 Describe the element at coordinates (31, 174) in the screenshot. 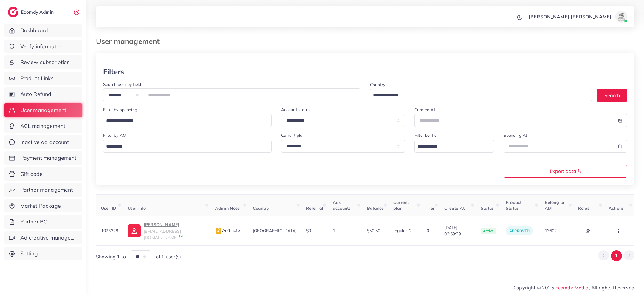

I see `span: Gift code` at that location.